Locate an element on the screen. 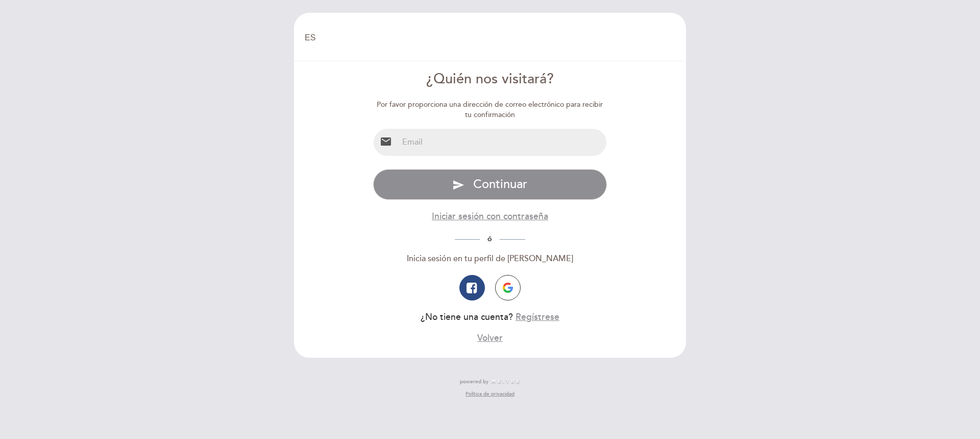  div: Por favor proporciona una dirección de correo electrónico para recibir tu confirmación is located at coordinates (490, 110).